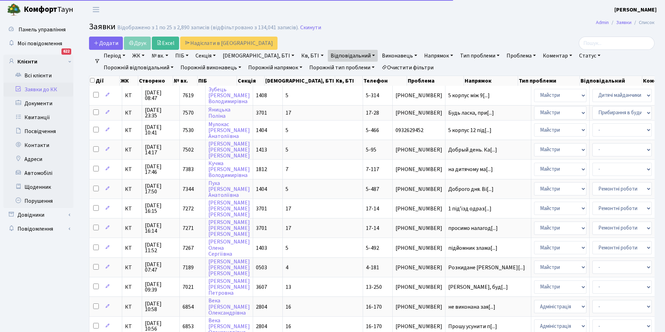  I want to click on a: Тип проблеми, so click(479, 56).